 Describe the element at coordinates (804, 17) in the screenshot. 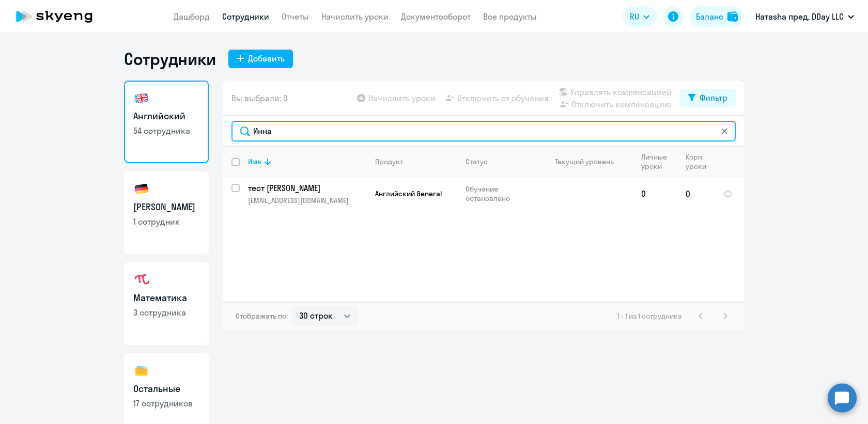

I see `button: Натаsha пред, DDay LLC` at that location.